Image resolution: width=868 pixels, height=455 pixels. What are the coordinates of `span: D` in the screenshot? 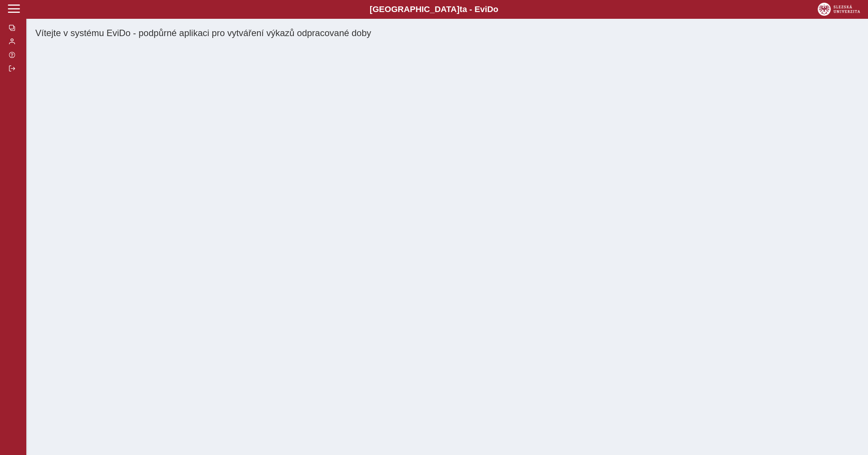 It's located at (490, 9).